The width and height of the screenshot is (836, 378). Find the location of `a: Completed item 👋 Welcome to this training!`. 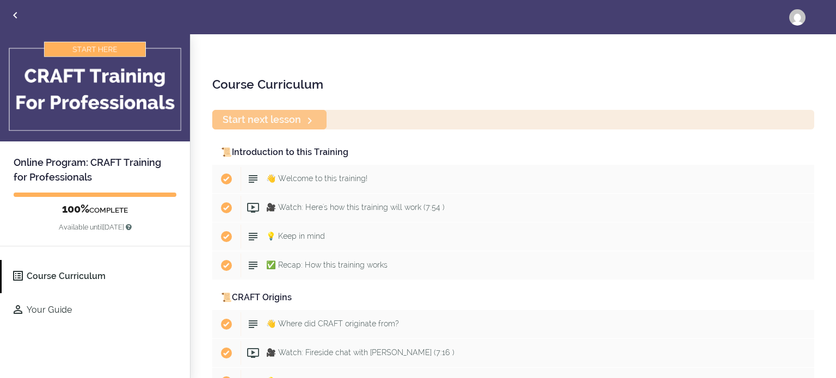

a: Completed item 👋 Welcome to this training! is located at coordinates (513, 179).